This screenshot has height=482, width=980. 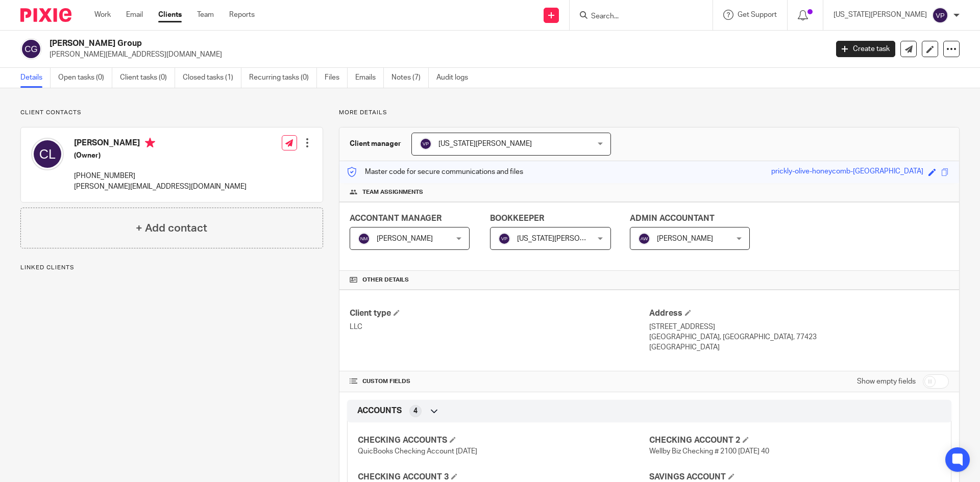 What do you see at coordinates (757, 15) in the screenshot?
I see `span: Get Support` at bounding box center [757, 15].